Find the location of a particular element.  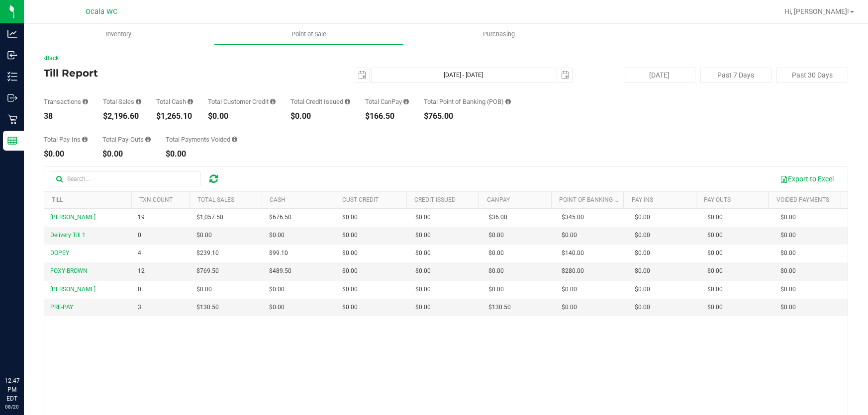

inline-svg: Reports is located at coordinates (13, 141).